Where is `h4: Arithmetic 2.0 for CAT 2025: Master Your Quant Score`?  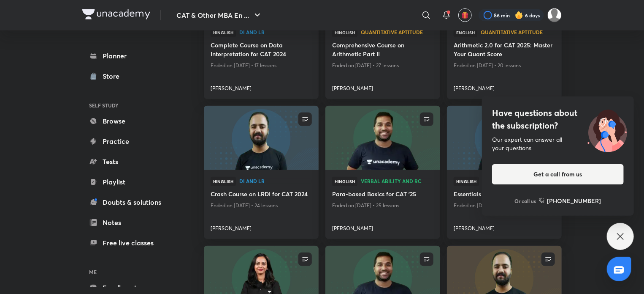
h4: Arithmetic 2.0 for CAT 2025: Master Your Quant Score is located at coordinates (505, 51).